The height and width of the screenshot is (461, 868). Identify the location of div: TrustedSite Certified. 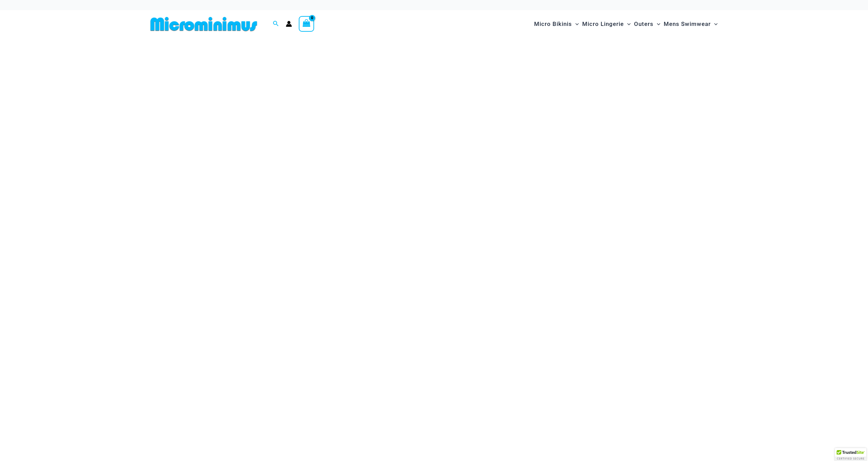
(850, 454).